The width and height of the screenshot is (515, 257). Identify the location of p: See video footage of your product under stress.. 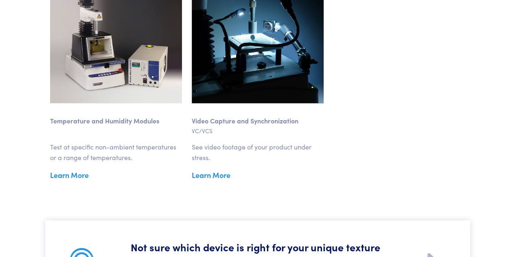
(258, 152).